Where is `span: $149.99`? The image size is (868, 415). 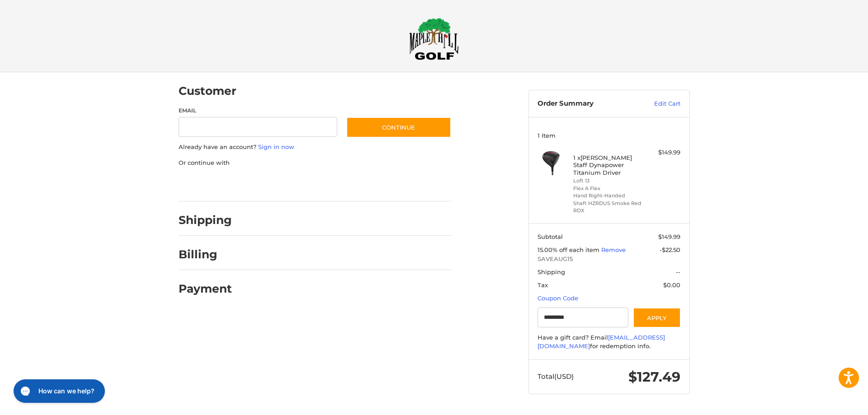
span: $149.99 is located at coordinates (669, 236).